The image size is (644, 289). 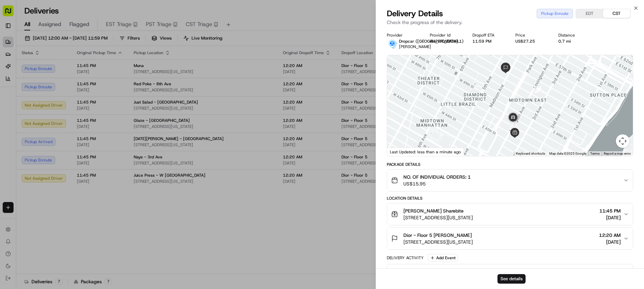 I want to click on span: Knowledge Base, so click(x=32, y=102).